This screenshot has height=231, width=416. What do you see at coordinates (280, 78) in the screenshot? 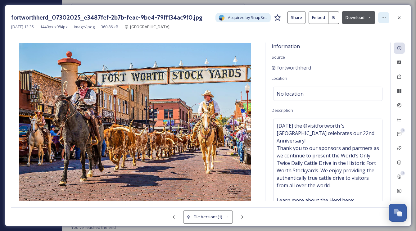
I see `span: Location` at bounding box center [280, 78].